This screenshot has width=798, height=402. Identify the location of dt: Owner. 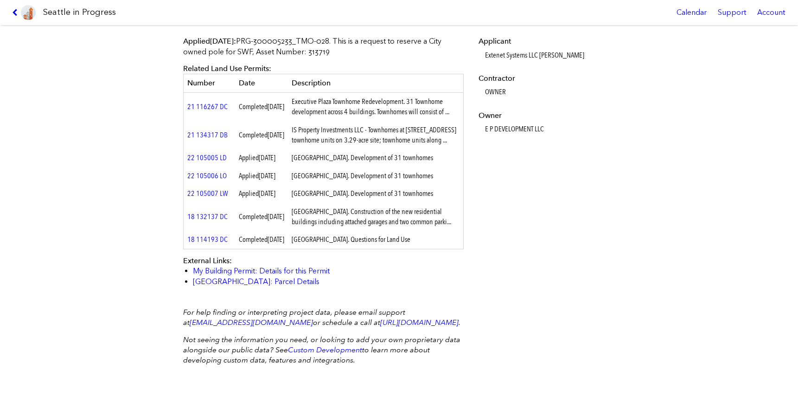
(545, 115).